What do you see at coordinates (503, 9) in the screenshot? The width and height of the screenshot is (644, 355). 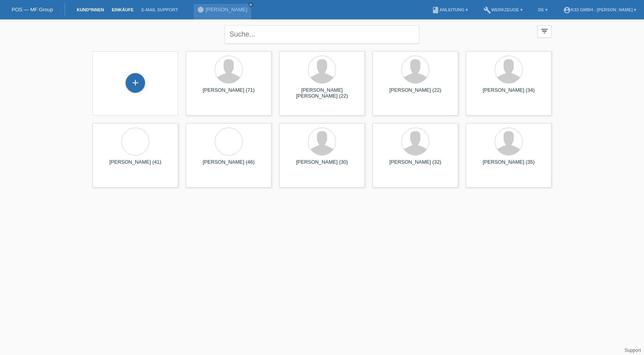 I see `a: buildWerkzeuge ▾` at bounding box center [503, 9].